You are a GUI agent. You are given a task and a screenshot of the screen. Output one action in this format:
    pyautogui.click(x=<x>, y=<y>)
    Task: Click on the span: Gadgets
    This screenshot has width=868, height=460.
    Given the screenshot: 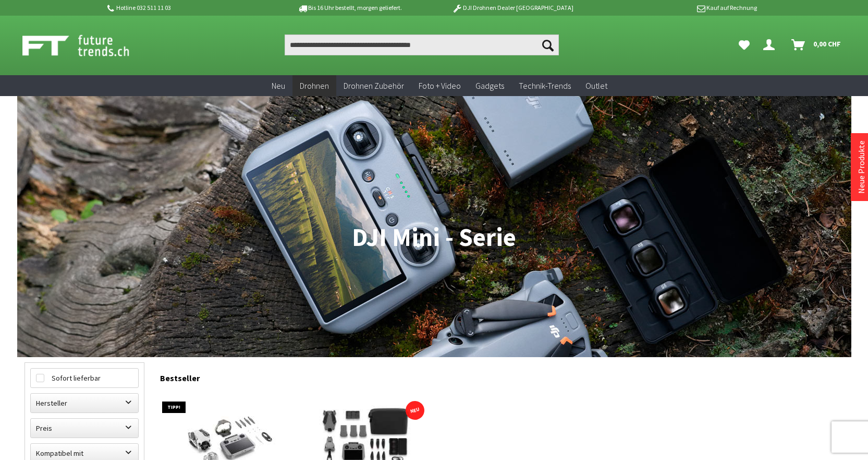 What is the action you would take?
    pyautogui.click(x=490, y=85)
    